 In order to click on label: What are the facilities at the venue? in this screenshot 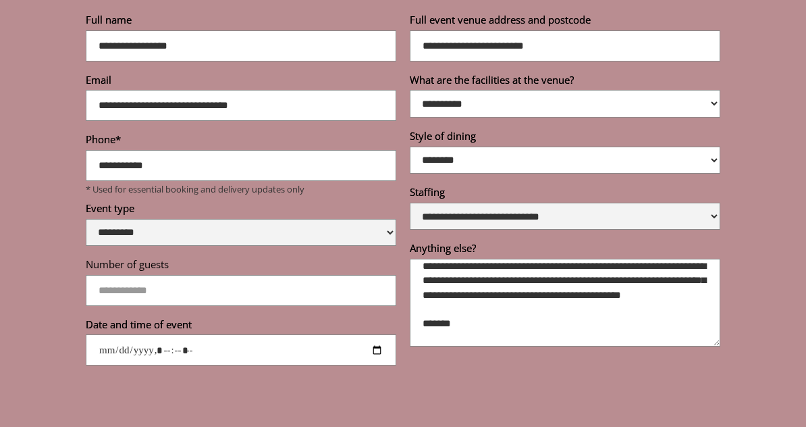, I will do `click(565, 82)`.